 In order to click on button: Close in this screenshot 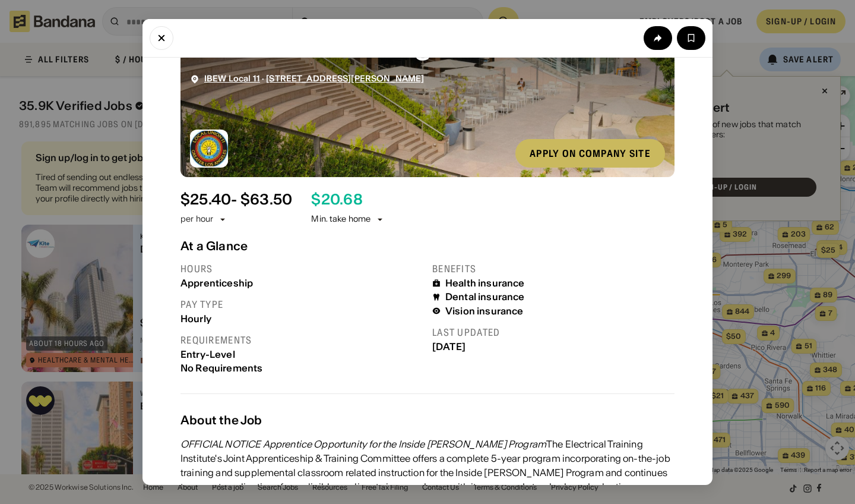, I will do `click(161, 38)`.